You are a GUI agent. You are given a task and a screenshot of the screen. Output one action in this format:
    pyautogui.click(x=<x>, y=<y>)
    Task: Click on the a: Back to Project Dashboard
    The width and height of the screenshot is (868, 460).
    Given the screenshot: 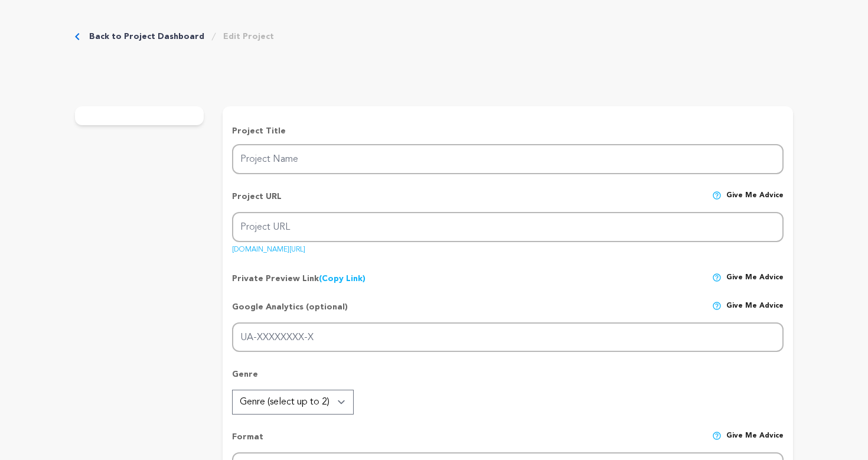 What is the action you would take?
    pyautogui.click(x=147, y=36)
    